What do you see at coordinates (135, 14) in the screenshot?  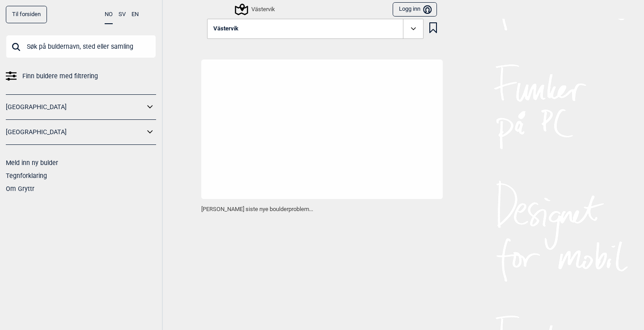 I see `button: EN` at bounding box center [135, 14].